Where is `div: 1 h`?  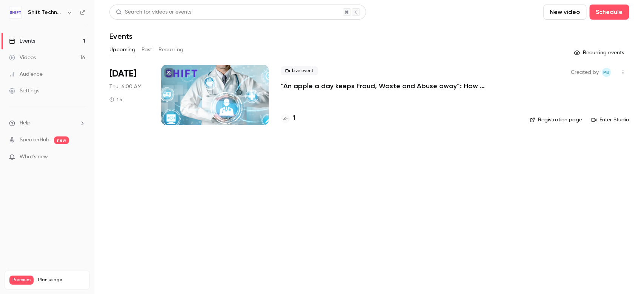 div: 1 h is located at coordinates (116, 99).